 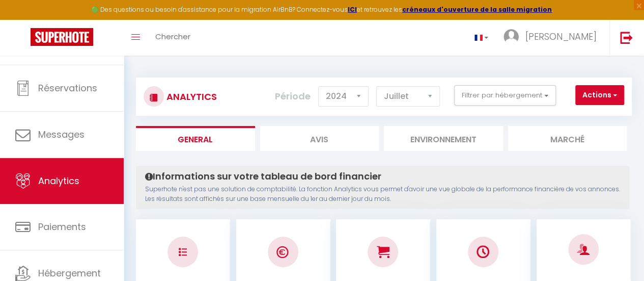 What do you see at coordinates (172, 36) in the screenshot?
I see `span: Chercher` at bounding box center [172, 36].